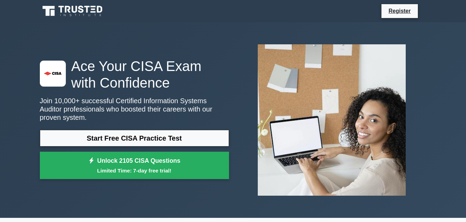 The image size is (466, 222). Describe the element at coordinates (134, 109) in the screenshot. I see `p: Join 10,000+ successful Certified Information Systems Auditor professionals who boosted their car...` at that location.